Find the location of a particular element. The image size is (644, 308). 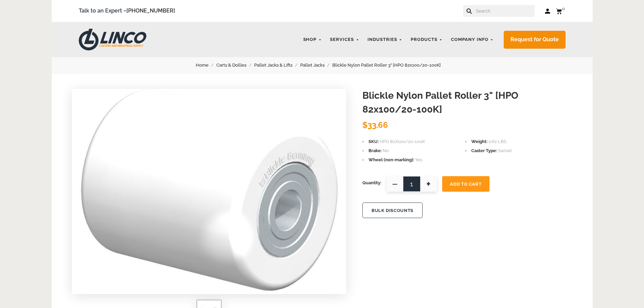

span: Swivel is located at coordinates (505, 150).